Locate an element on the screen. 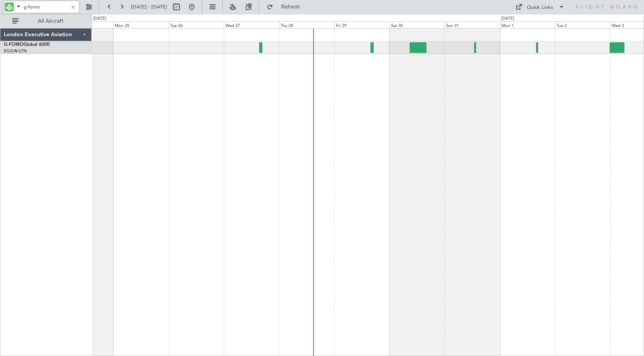 The height and width of the screenshot is (356, 644). span: Refresh is located at coordinates (291, 7).